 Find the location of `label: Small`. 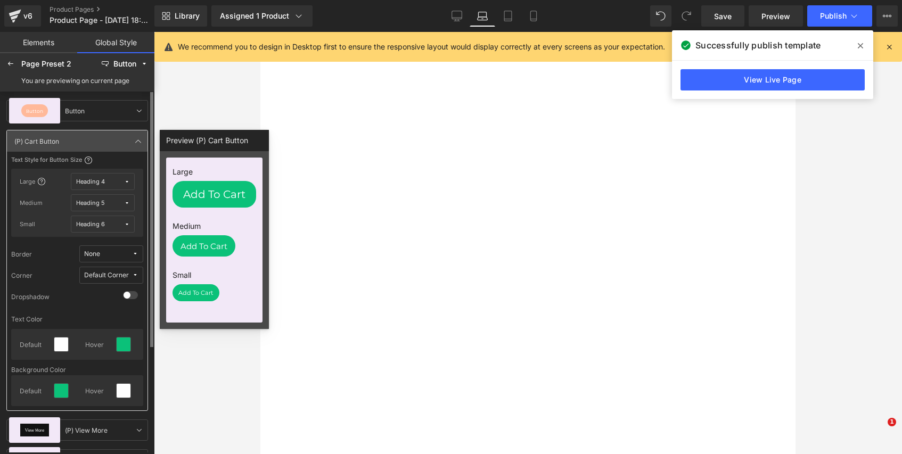

label: Small is located at coordinates (214, 277).